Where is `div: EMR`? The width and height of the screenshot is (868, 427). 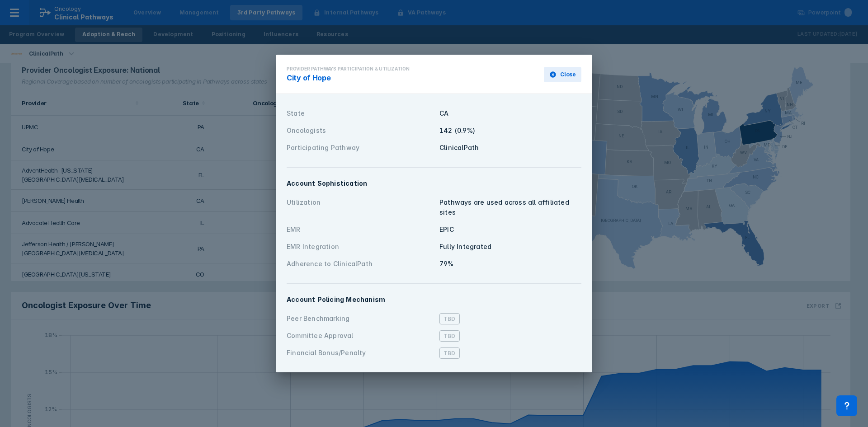
div: EMR is located at coordinates (360, 229).